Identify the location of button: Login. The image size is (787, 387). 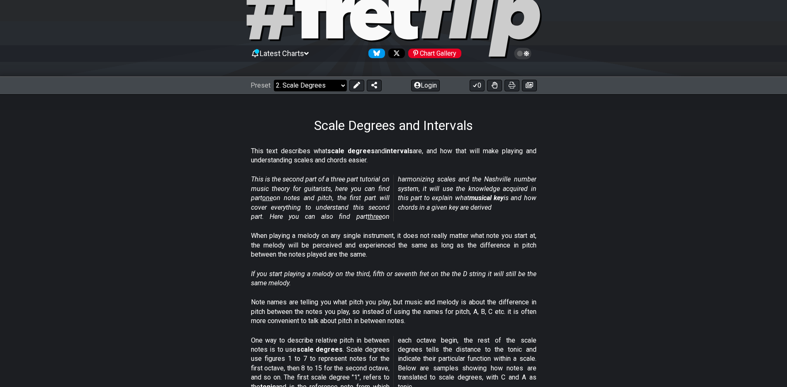
(425, 86).